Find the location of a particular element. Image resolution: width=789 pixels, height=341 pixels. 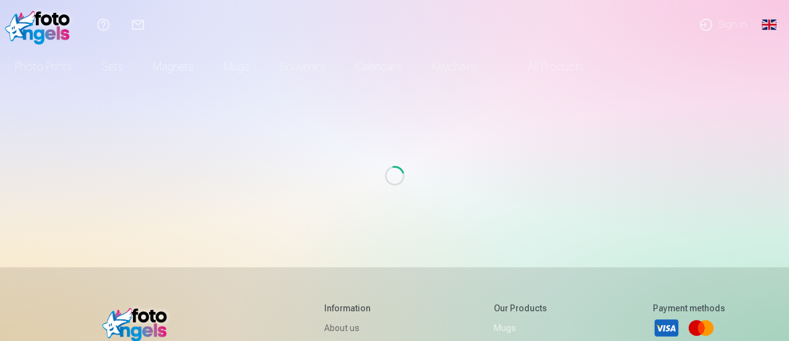

a: Calendars is located at coordinates (378, 67).